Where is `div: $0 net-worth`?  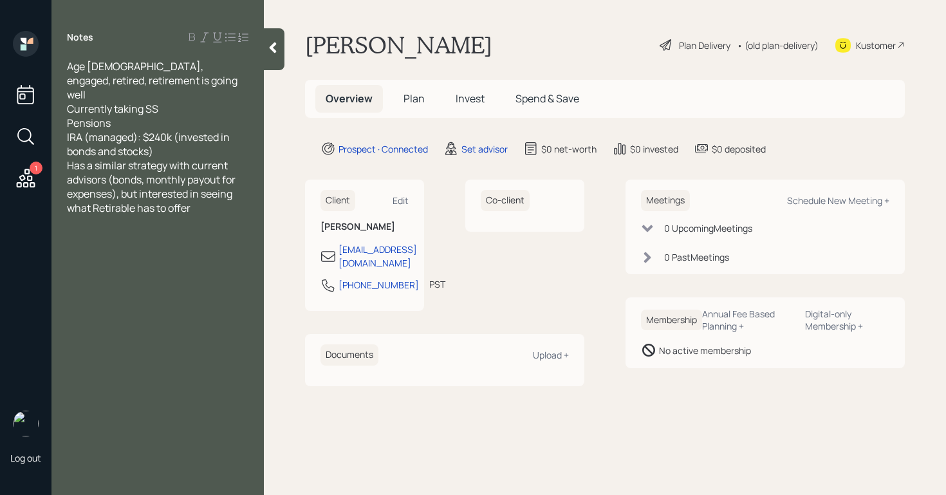
div: $0 net-worth is located at coordinates (569, 149).